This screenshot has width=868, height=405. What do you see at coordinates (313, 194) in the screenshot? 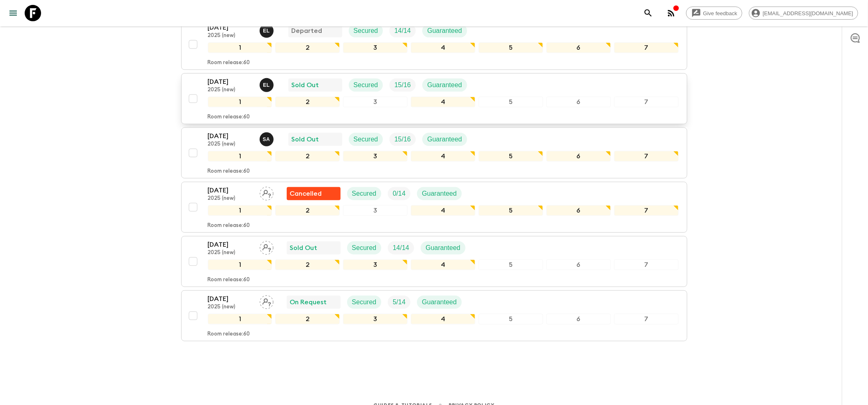
I see `div: Flash Pack cancellation` at bounding box center [313, 194].